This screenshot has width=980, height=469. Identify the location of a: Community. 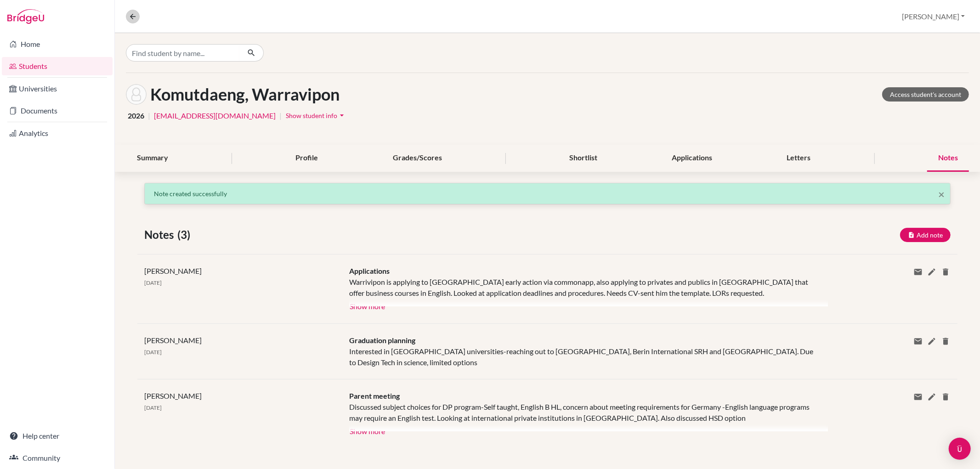
(57, 458).